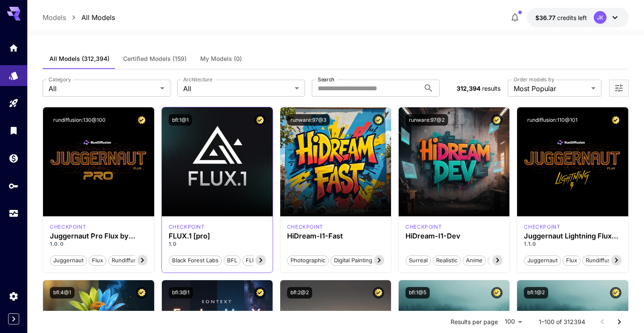  Describe the element at coordinates (14, 294) in the screenshot. I see `div: Settings` at that location.